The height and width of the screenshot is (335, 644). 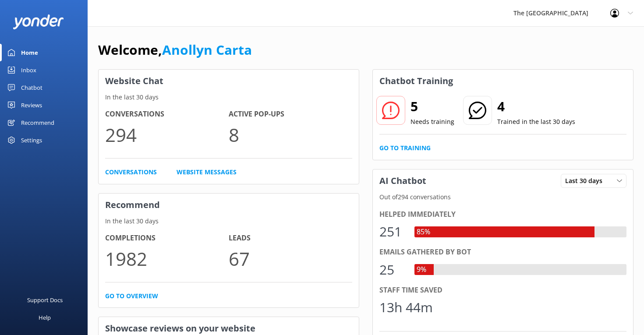 I want to click on h3: Website Chat, so click(x=229, y=81).